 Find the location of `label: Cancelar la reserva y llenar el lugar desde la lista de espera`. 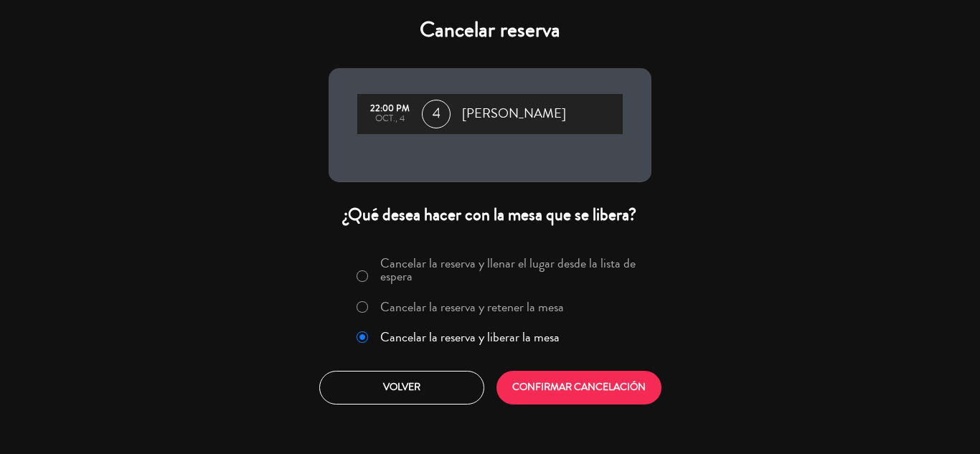

label: Cancelar la reserva y llenar el lugar desde la lista de espera is located at coordinates (511, 270).